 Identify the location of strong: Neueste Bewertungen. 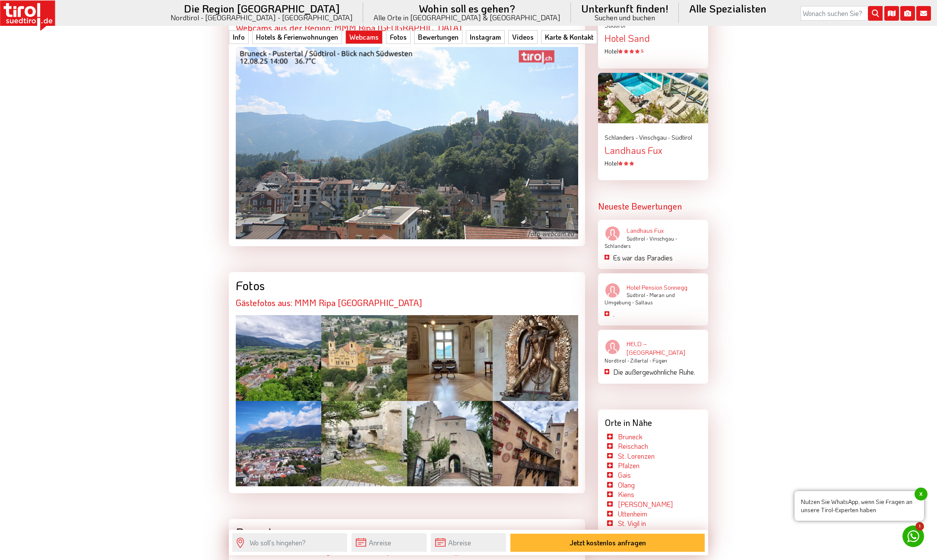
(640, 206).